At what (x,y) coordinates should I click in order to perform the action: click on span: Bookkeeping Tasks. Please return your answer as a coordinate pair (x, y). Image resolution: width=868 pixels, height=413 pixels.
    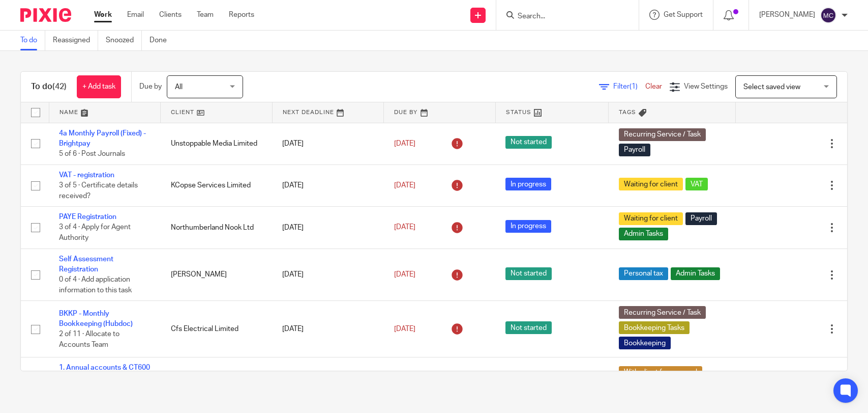
    Looking at the image, I should click on (654, 327).